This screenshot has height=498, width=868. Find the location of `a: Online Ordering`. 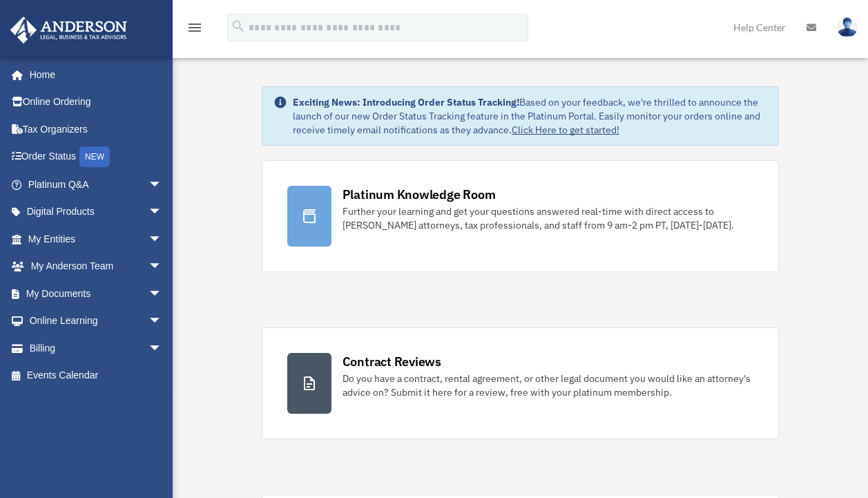

a: Online Ordering is located at coordinates (96, 102).